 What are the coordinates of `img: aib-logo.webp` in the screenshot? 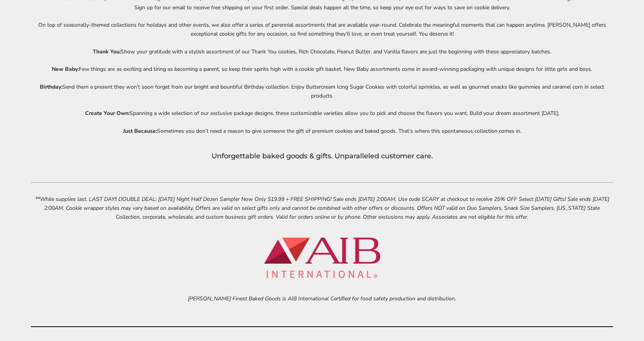 It's located at (322, 258).